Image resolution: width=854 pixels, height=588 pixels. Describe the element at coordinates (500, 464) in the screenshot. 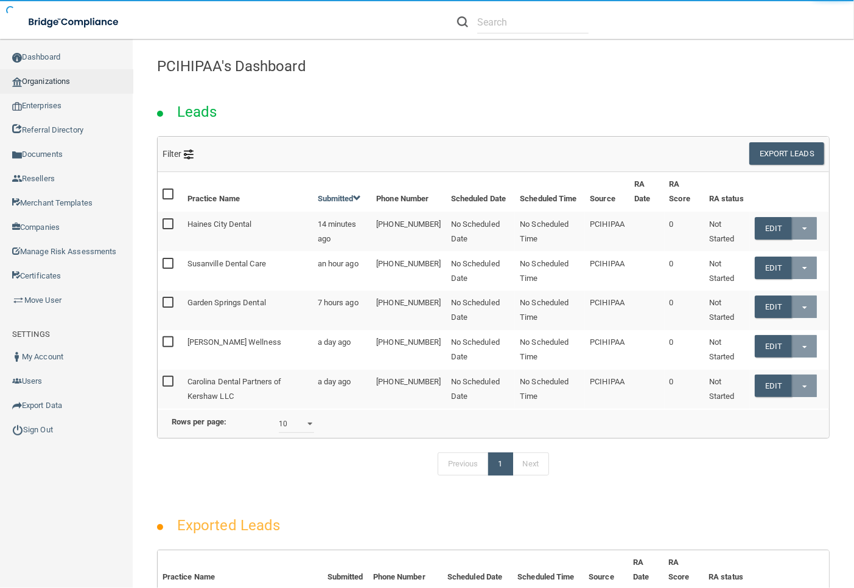

I see `a: 1` at that location.